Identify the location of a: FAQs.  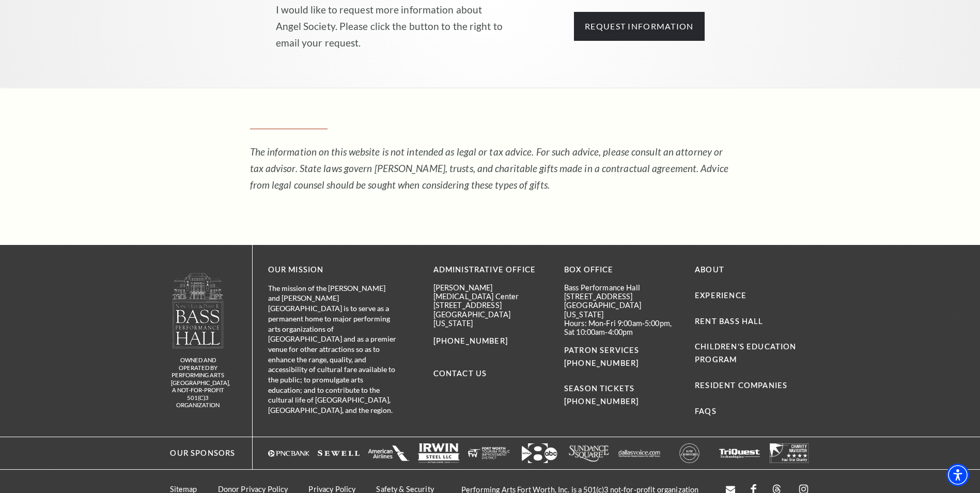
(706, 410).